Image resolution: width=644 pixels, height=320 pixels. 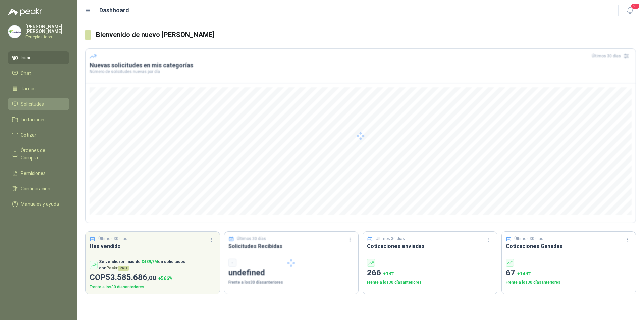 I want to click on img: Logo peakr, so click(x=25, y=12).